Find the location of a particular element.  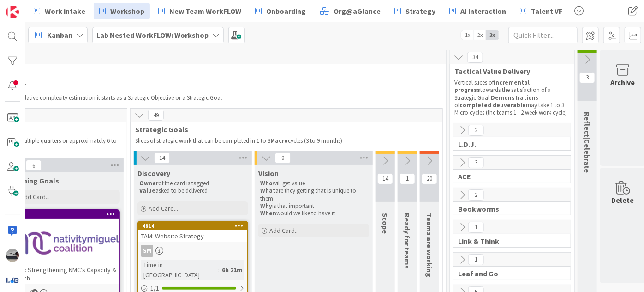

span: 1x is located at coordinates (468, 35).